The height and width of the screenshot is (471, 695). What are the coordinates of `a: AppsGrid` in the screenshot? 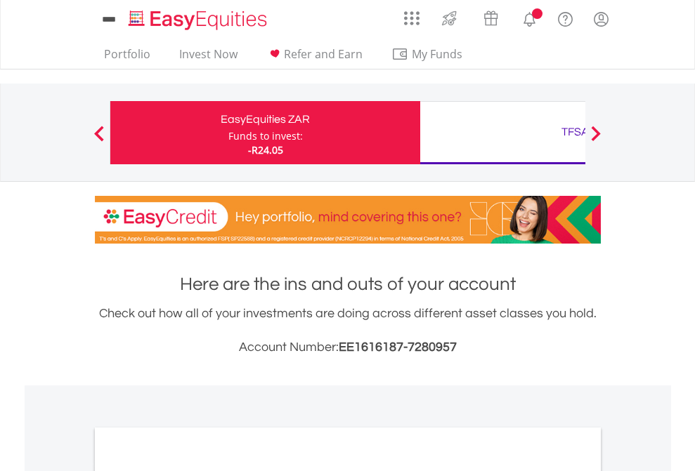 It's located at (412, 15).